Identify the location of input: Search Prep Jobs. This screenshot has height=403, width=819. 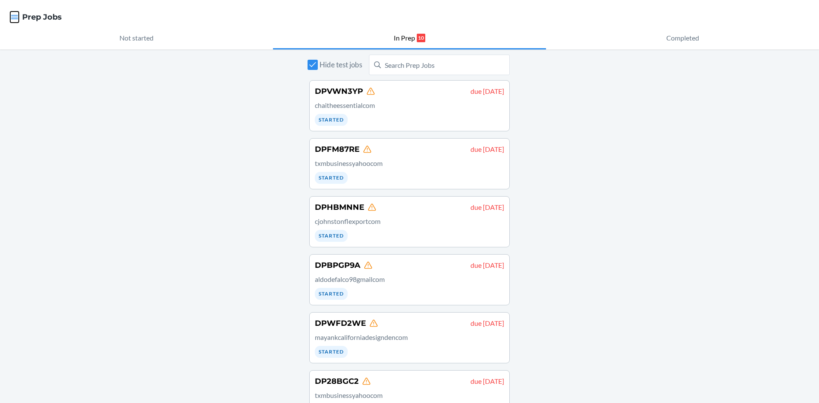
(439, 65).